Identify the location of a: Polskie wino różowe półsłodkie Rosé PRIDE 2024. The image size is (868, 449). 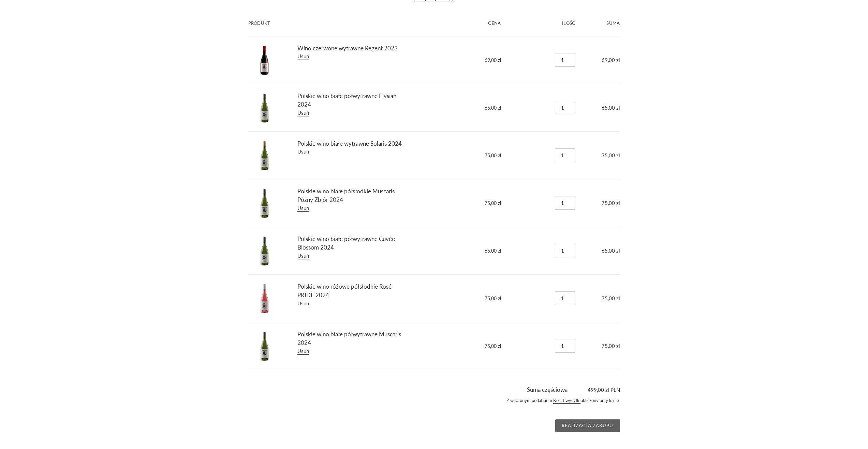
(345, 291).